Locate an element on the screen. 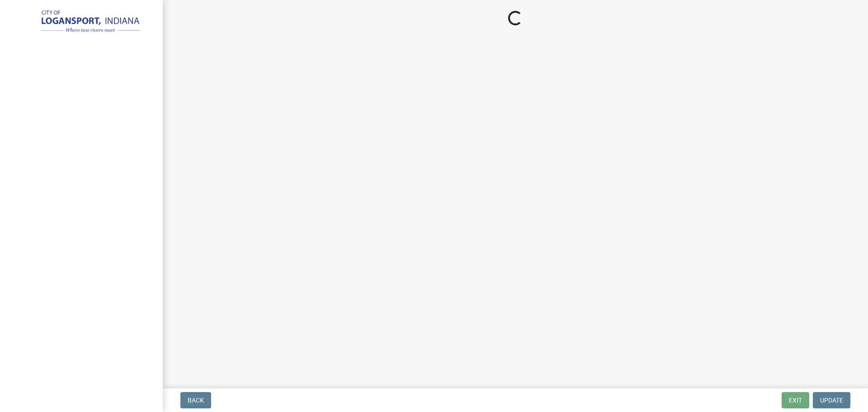 Image resolution: width=868 pixels, height=412 pixels. button: Back is located at coordinates (196, 401).